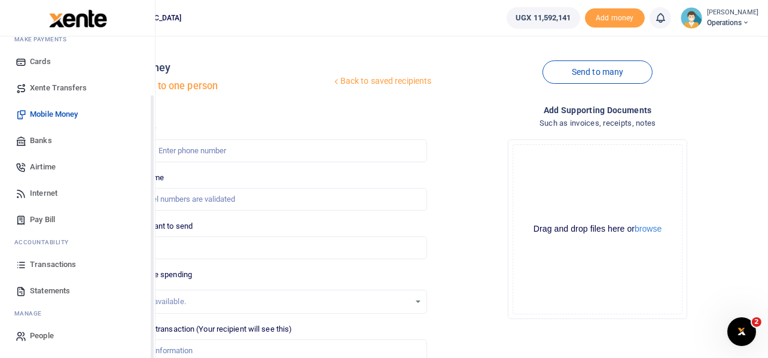  I want to click on li: Ac, so click(77, 242).